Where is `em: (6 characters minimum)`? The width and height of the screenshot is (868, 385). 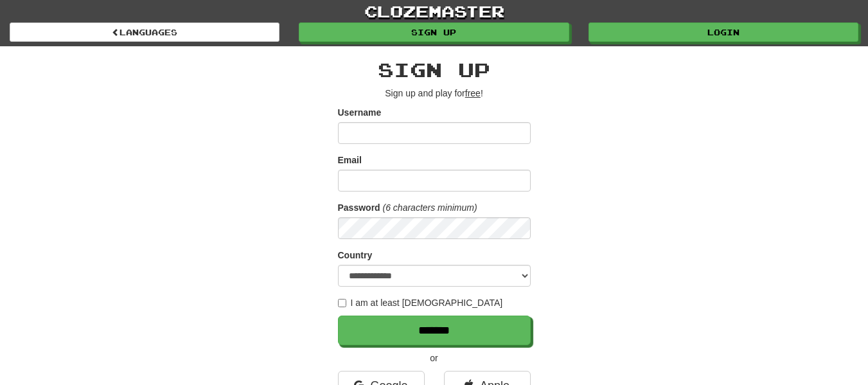 em: (6 characters minimum) is located at coordinates (430, 208).